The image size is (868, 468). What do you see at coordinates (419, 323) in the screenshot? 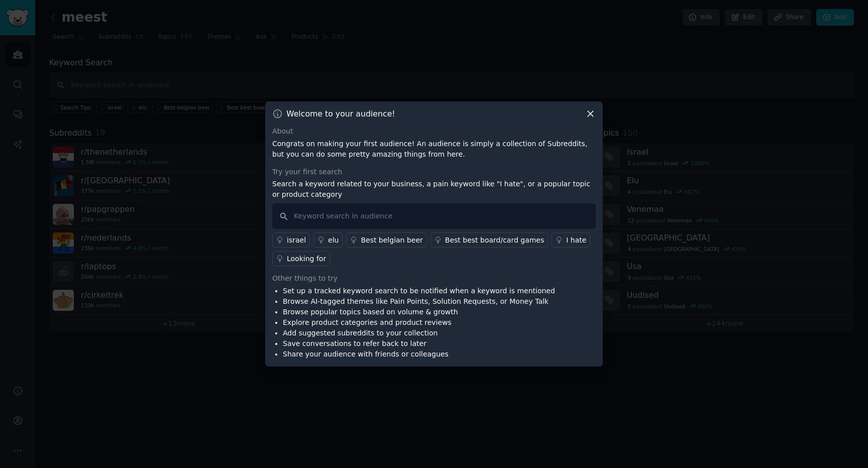
I see `li: Explore product categories and product reviews` at bounding box center [419, 323].